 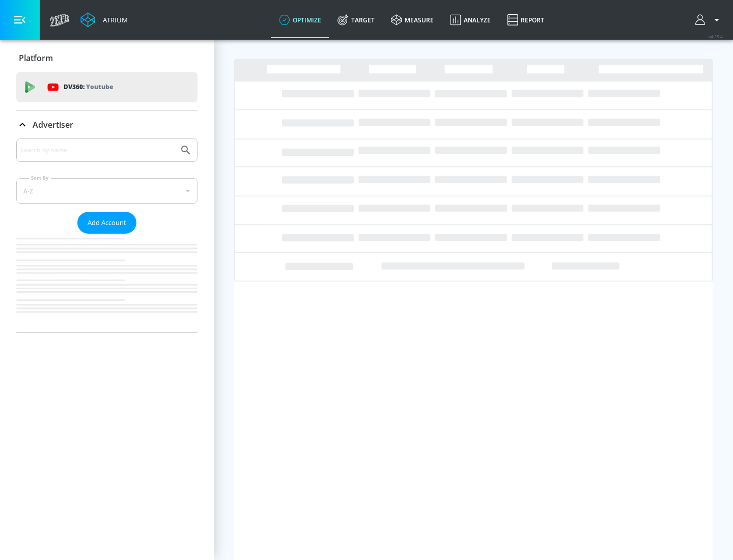 I want to click on nav: list of Advertiser, so click(x=107, y=283).